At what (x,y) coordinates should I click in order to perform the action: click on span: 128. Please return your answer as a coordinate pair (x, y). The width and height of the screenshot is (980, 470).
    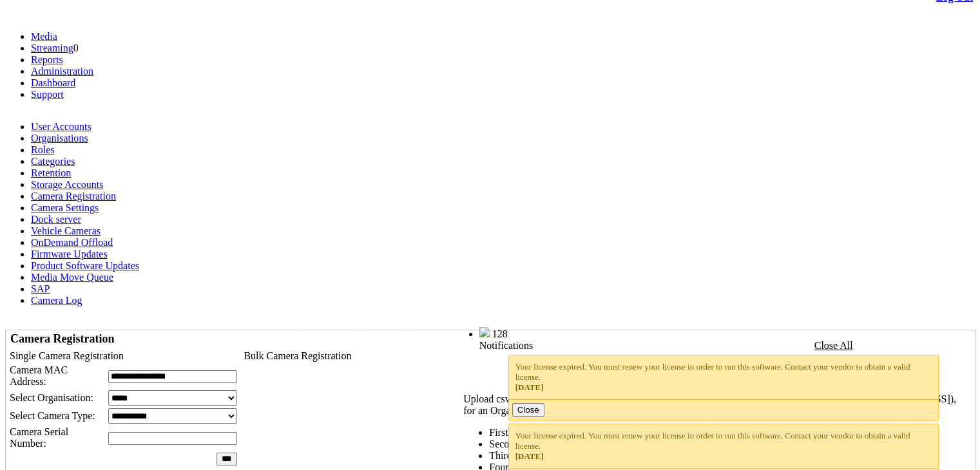
    Looking at the image, I should click on (500, 334).